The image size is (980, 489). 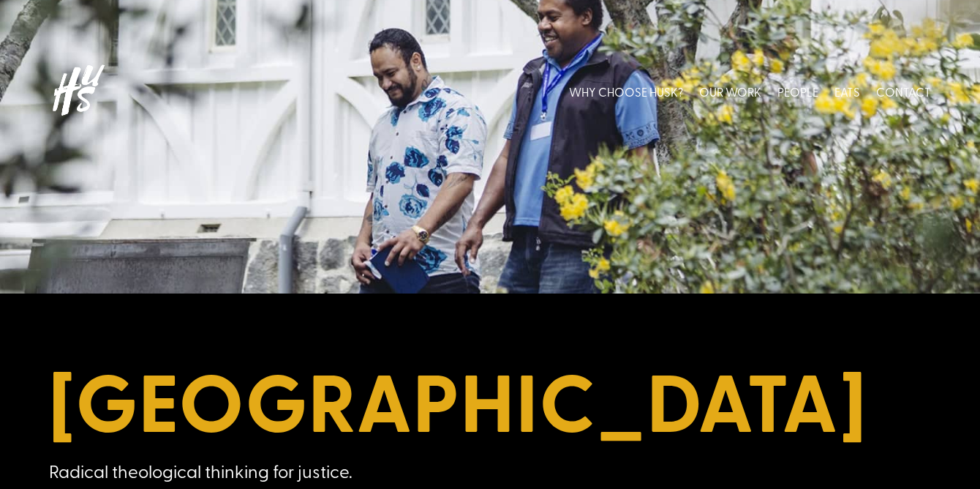 What do you see at coordinates (902, 91) in the screenshot?
I see `a: CONTACT` at bounding box center [902, 91].